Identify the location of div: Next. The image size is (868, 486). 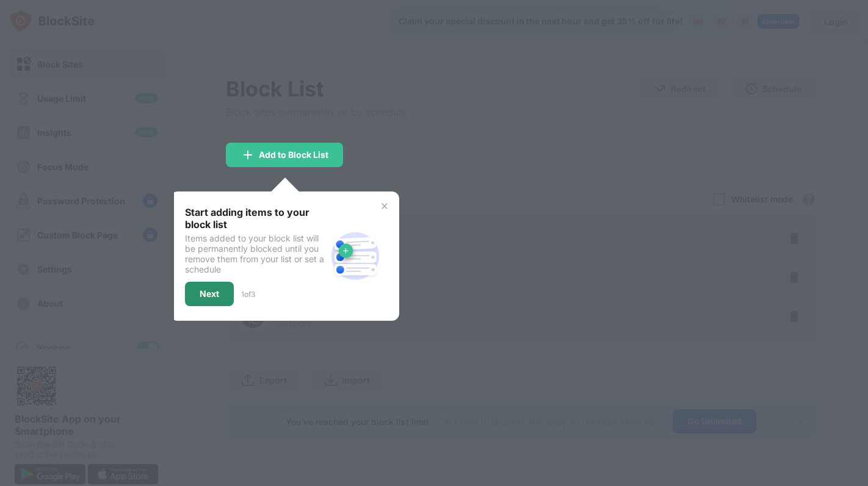
(209, 294).